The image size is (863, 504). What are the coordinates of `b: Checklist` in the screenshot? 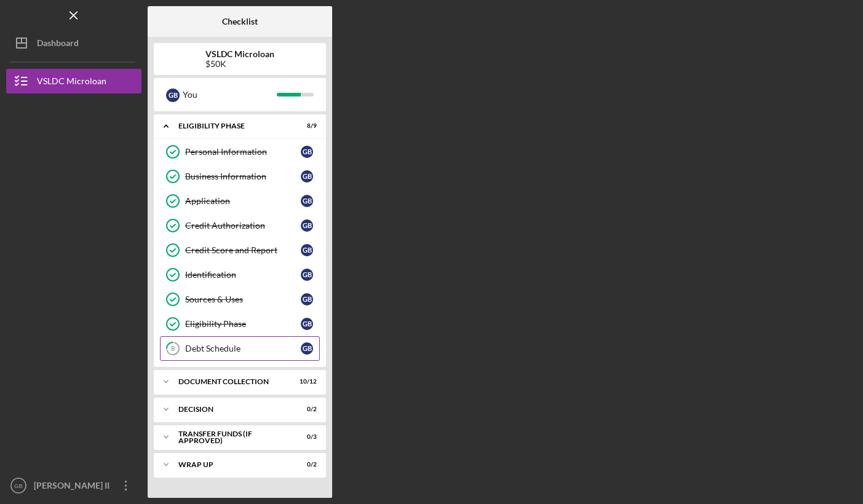 It's located at (240, 21).